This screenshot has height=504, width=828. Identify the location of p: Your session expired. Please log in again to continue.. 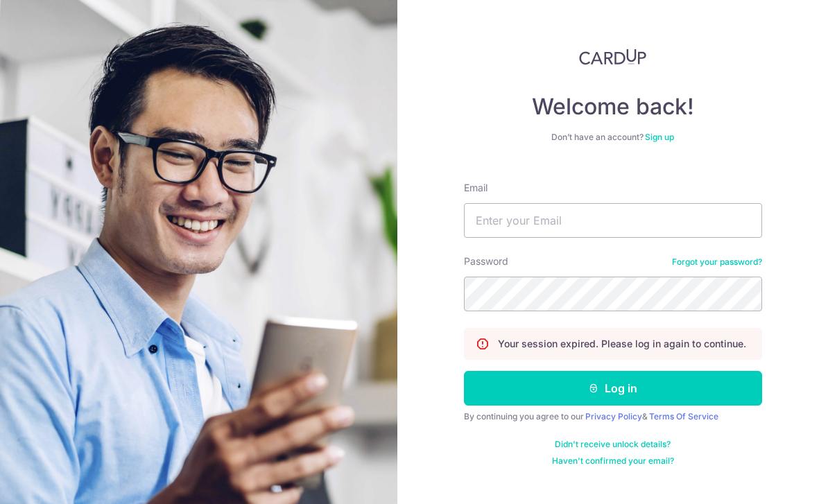
(622, 344).